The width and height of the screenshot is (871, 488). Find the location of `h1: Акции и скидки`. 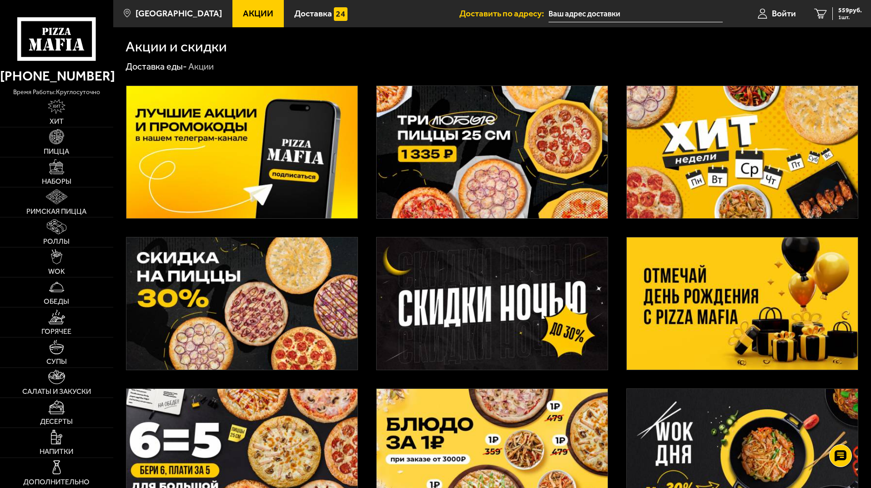

h1: Акции и скидки is located at coordinates (176, 47).